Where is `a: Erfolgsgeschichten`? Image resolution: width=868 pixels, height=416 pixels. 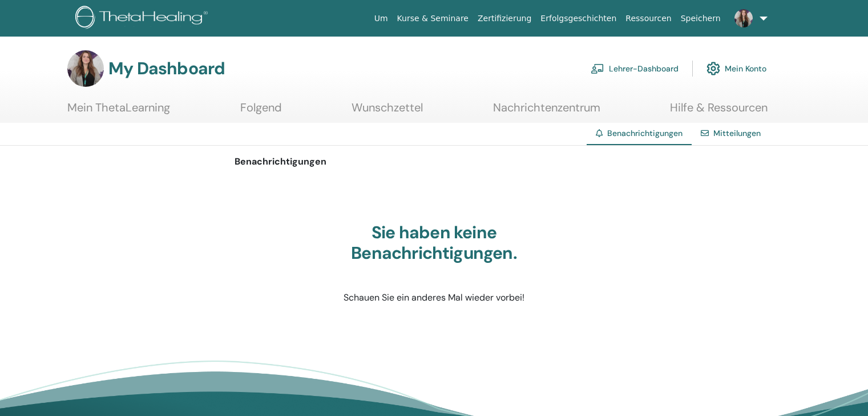 a: Erfolgsgeschichten is located at coordinates (578, 18).